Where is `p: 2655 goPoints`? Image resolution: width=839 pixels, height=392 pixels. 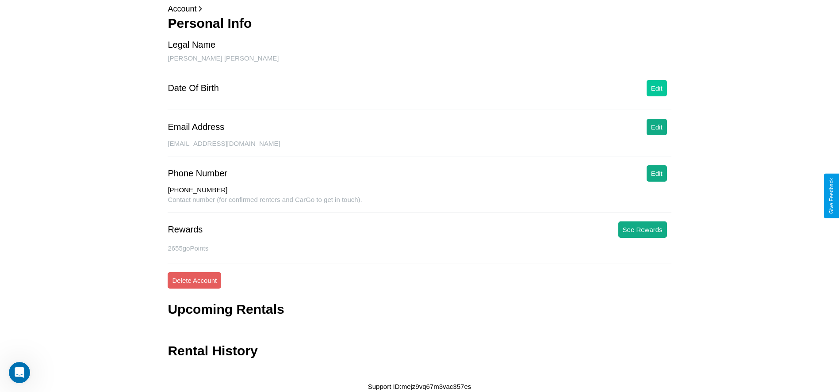
p: 2655 goPoints is located at coordinates (419, 248).